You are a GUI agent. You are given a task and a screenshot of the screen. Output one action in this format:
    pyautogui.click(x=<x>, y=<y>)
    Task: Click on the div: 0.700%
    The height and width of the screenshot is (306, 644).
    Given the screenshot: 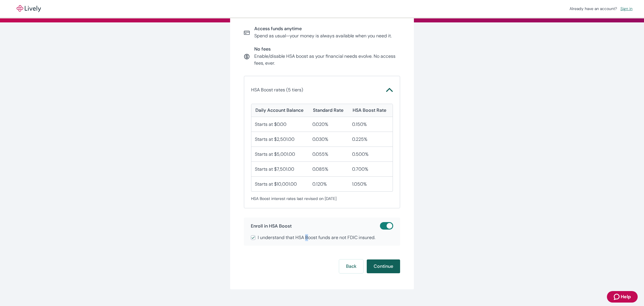 What is the action you would take?
    pyautogui.click(x=371, y=169)
    